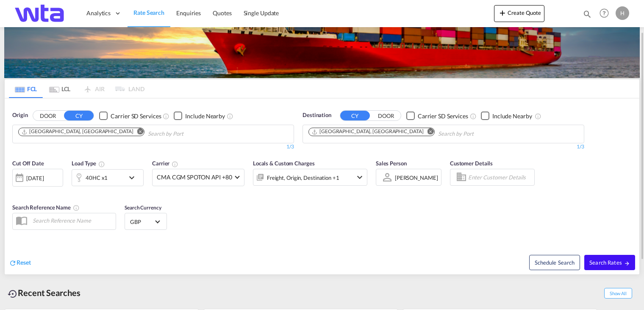 The width and height of the screenshot is (644, 310). What do you see at coordinates (60, 89) in the screenshot?
I see `md-tab-item: LCL` at bounding box center [60, 89].